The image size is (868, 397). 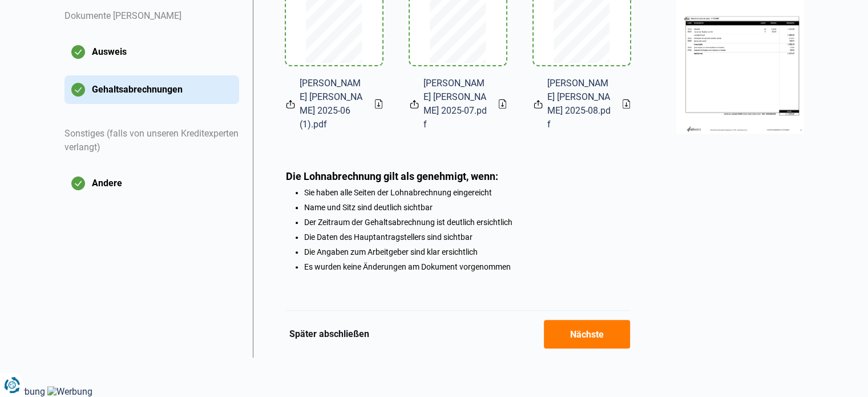 I want to click on font: Name und Sitz sind deutlich sichtbar, so click(x=368, y=207).